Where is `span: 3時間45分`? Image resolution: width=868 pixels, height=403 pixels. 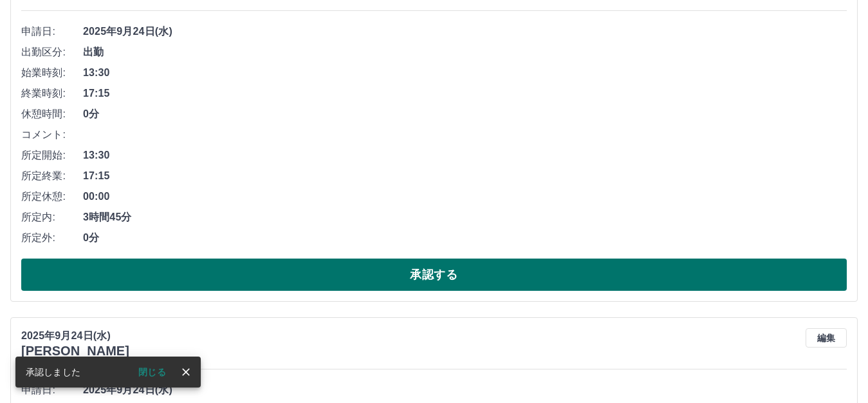 span: 3時間45分 is located at coordinates (465, 217).